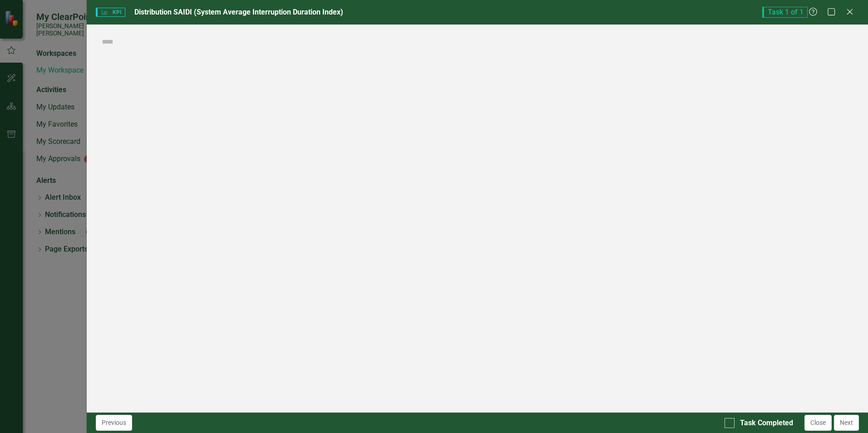  Describe the element at coordinates (766, 423) in the screenshot. I see `div: Task Completed` at that location.